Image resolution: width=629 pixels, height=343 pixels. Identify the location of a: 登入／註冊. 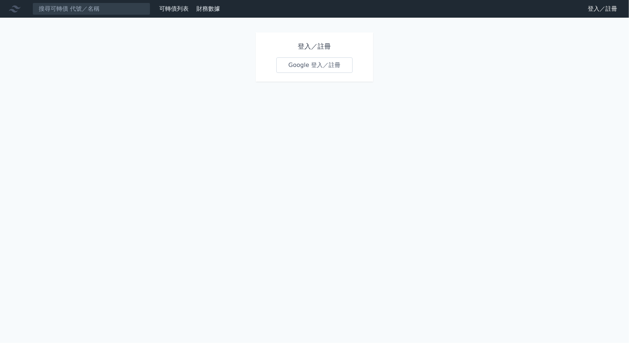
(602, 9).